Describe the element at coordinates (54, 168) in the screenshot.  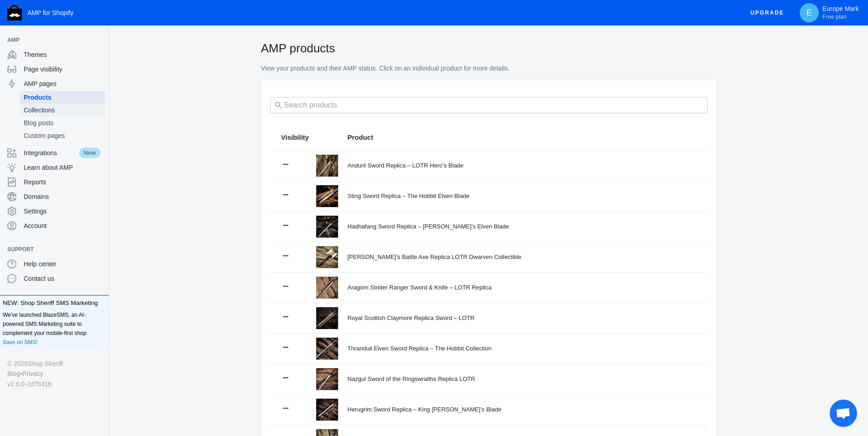
I see `a: Learn about AMP` at that location.